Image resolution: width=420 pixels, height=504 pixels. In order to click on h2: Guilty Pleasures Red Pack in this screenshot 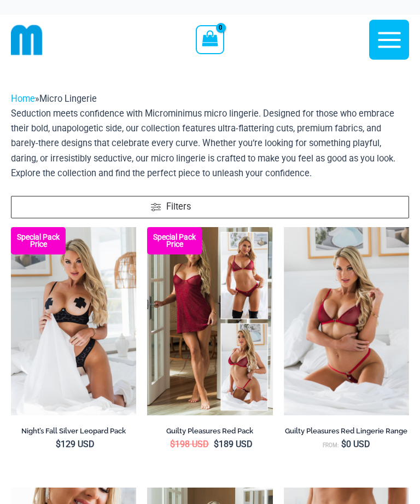, I will do `click(209, 430)`.